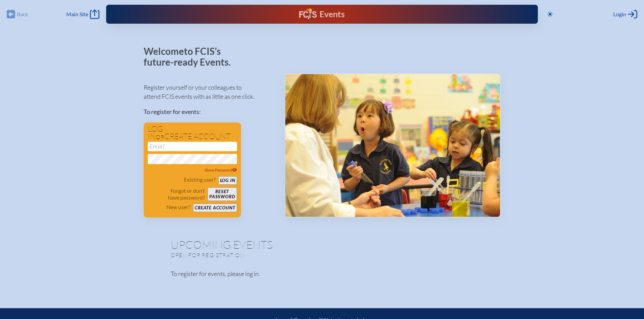 This screenshot has height=319, width=644. I want to click on h1: Log in create account, so click(193, 133).